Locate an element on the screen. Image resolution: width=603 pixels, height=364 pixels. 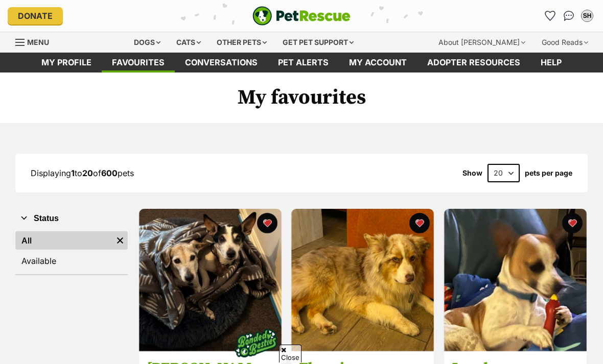
span: Close is located at coordinates (290, 353).